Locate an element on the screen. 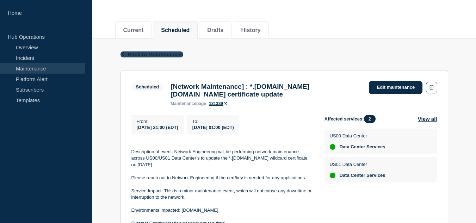 This screenshot has width=476, height=223. button: History is located at coordinates (251, 30).